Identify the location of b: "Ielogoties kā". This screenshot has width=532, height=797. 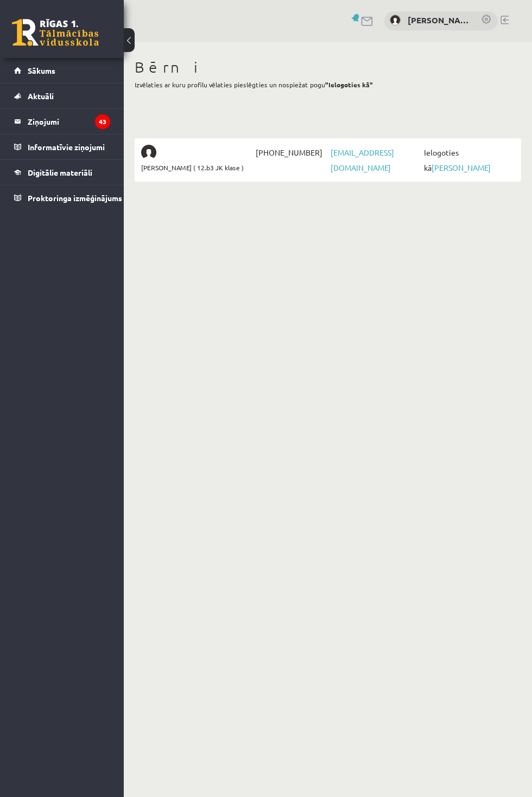
(349, 84).